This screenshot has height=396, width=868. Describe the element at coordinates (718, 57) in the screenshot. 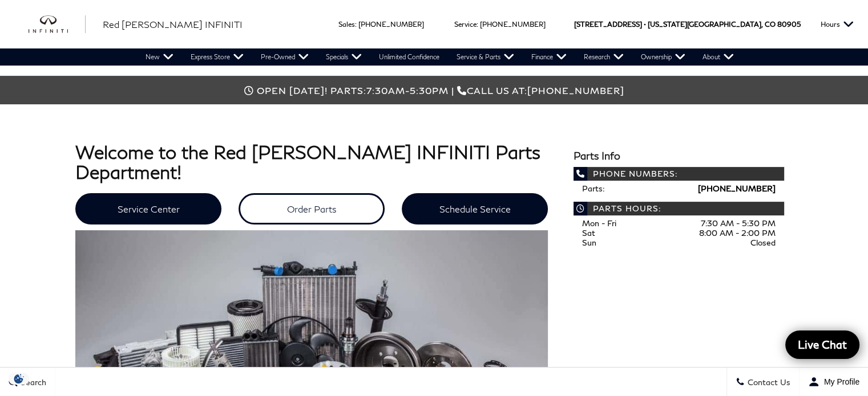

I see `a: About` at that location.